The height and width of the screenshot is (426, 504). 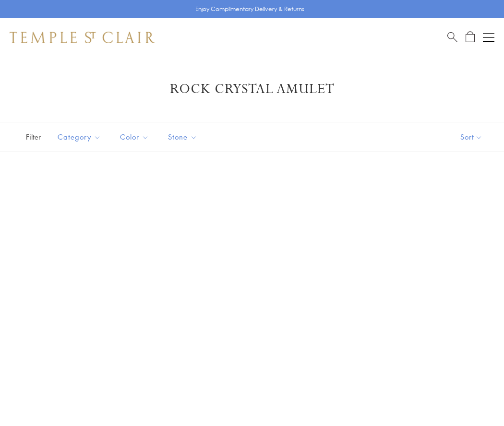 I want to click on button: Category, so click(x=79, y=137).